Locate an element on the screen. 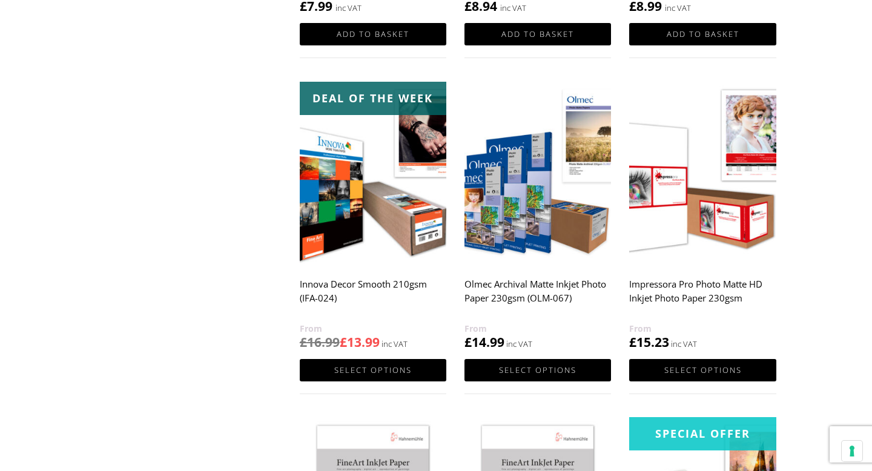 This screenshot has height=471, width=872. h2: Olmec Archival Matte Inkjet Photo Paper 230gsm (OLM-067) is located at coordinates (538, 297).